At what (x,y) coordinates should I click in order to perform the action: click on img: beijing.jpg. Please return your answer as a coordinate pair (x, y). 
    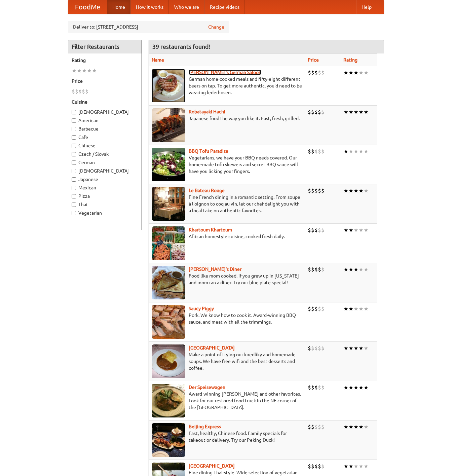
    Looking at the image, I should click on (169, 440).